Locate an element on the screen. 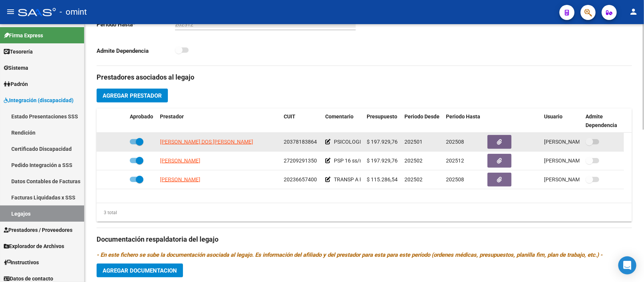  span: Aprobado is located at coordinates (141, 116).